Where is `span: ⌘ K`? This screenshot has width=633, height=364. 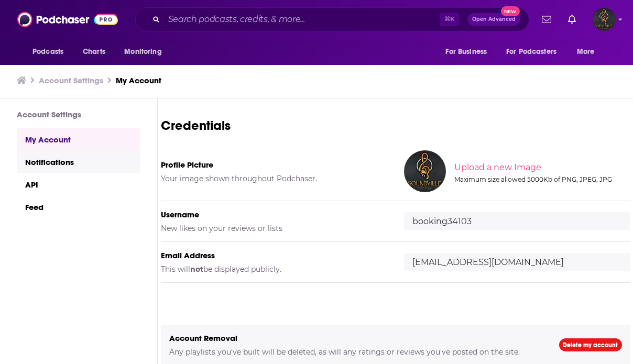 span: ⌘ K is located at coordinates (449, 19).